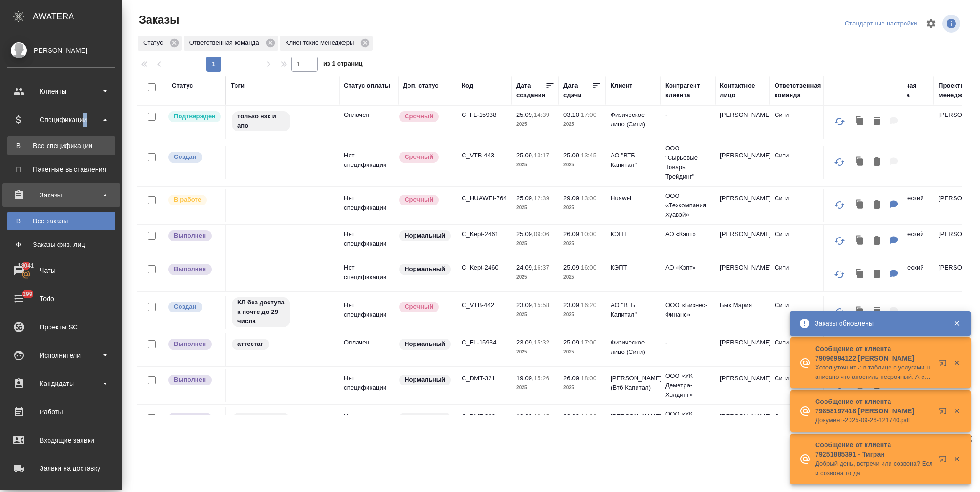 Image resolution: width=980 pixels, height=492 pixels. I want to click on div: Доп. статус, so click(421, 86).